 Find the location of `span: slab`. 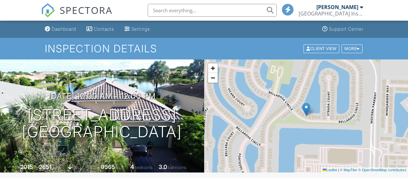

span: slab is located at coordinates (77, 167).